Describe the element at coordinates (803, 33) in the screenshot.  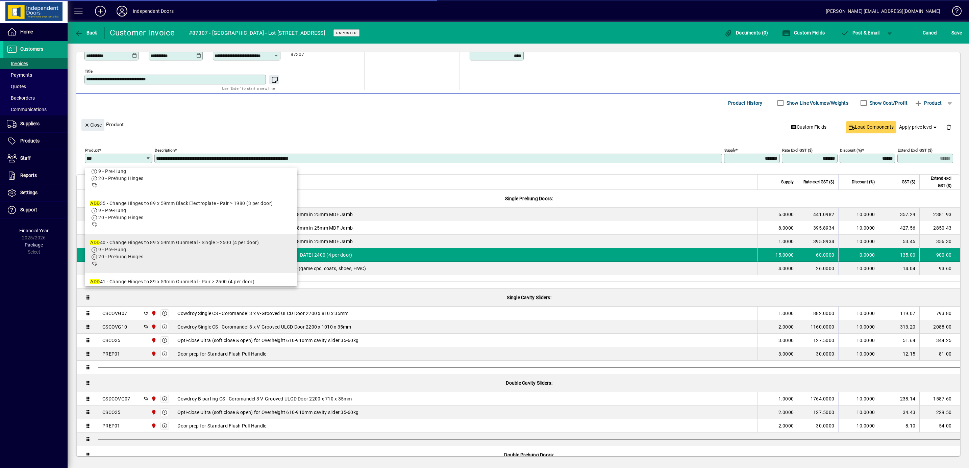
I see `button: Custom Fields` at that location.